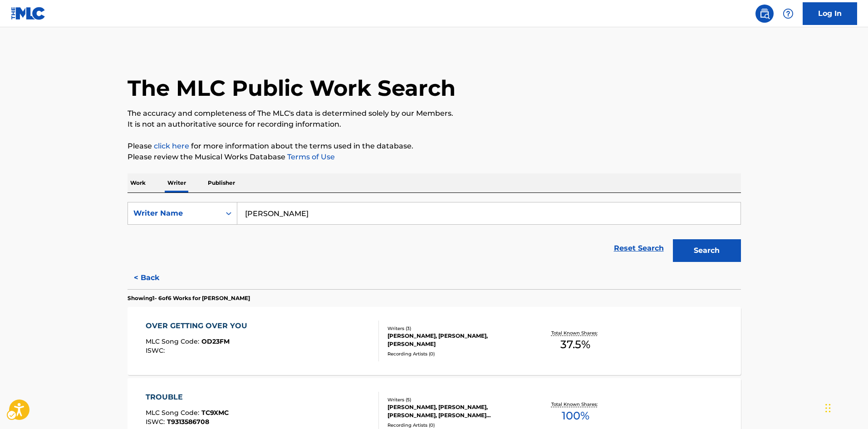 The height and width of the screenshot is (429, 868). I want to click on a: Terms of Use, so click(310, 156).